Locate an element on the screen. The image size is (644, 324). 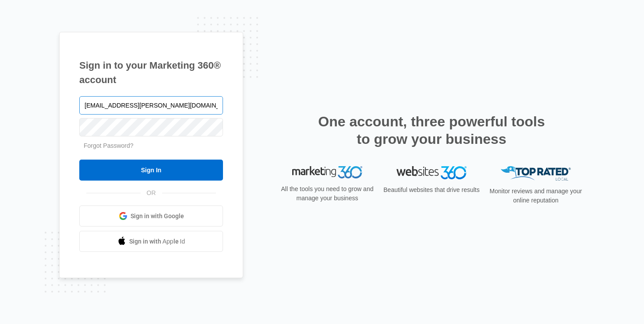
p: Monitor reviews and manage your online reputation is located at coordinates (537, 196).